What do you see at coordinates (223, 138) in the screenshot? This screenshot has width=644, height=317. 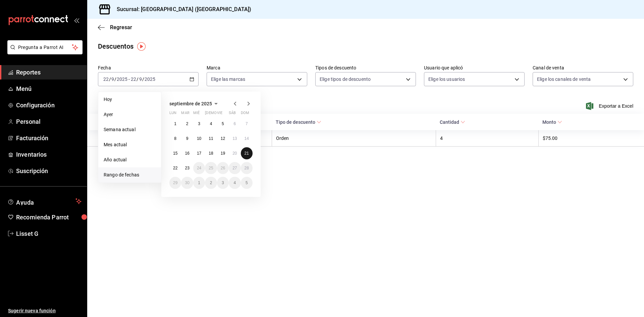 I see `abbr: 12 de septiembre de 2025` at bounding box center [223, 138].